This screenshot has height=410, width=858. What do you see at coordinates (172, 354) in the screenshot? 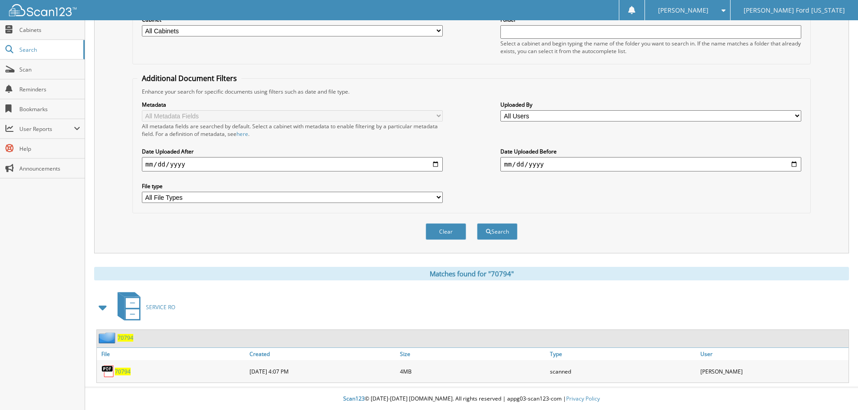
I see `a: File` at bounding box center [172, 354].